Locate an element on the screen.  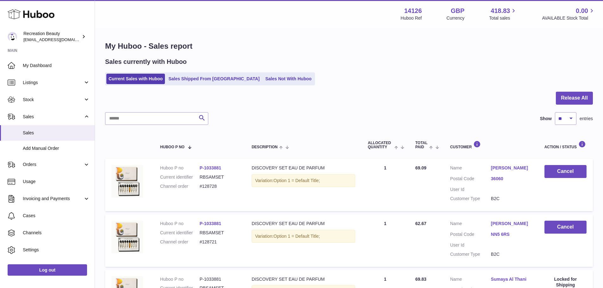
span: Settings is located at coordinates (56, 250).